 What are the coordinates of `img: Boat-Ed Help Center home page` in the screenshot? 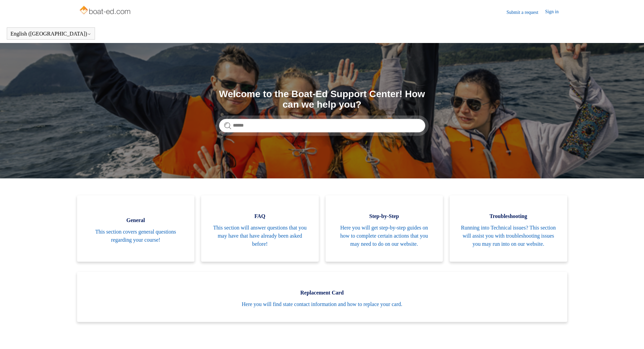 It's located at (105, 11).